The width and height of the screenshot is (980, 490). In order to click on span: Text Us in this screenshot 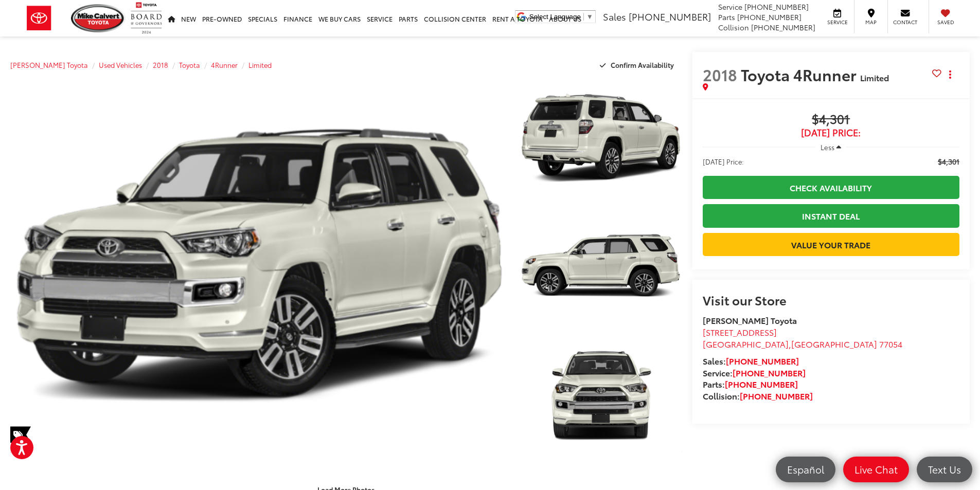, I will do `click(945, 469)`.